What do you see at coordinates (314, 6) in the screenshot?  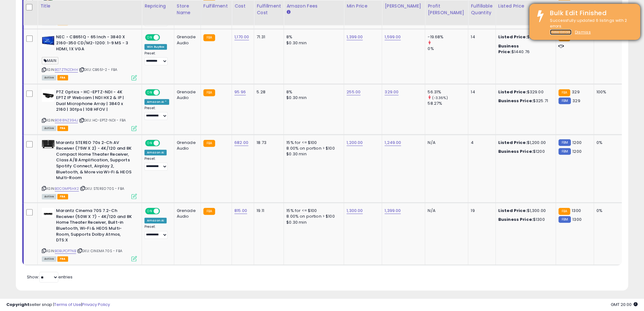 I see `div: Amazon Fees` at bounding box center [314, 6].